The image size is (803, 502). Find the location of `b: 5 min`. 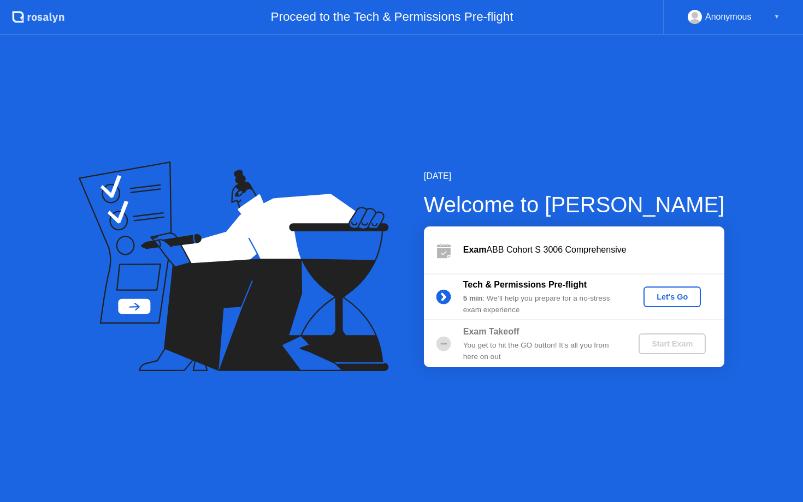

b: 5 min is located at coordinates (473, 298).